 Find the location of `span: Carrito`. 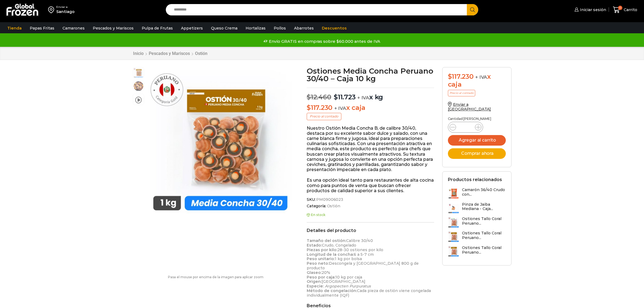

span: Carrito is located at coordinates (630, 10).